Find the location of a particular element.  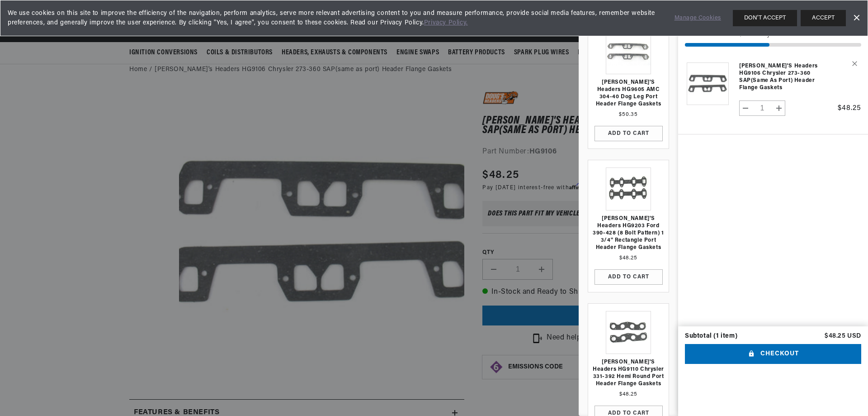

button: Remove Doug's Headers HG9106 Chrysler 273-360 SAP(same as port) Header Flange Gaskets is located at coordinates (852, 63).